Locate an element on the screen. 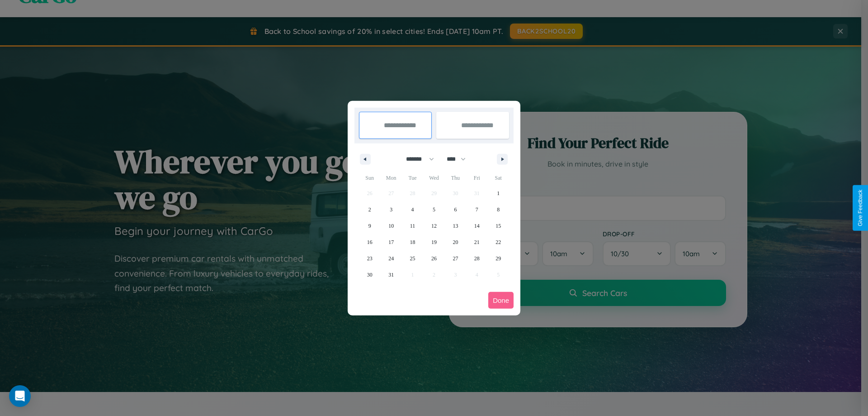 The width and height of the screenshot is (868, 416). button: 24 is located at coordinates (390, 258).